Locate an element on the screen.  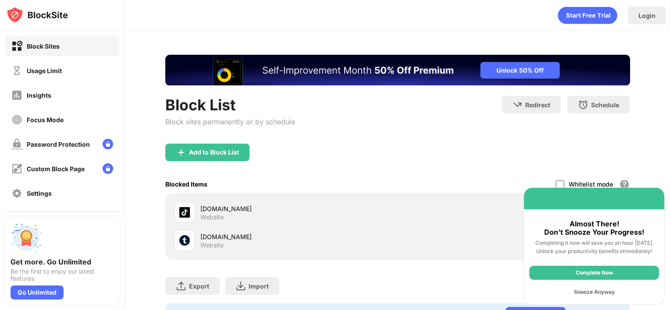
div: Custom Block Page is located at coordinates (56, 169).